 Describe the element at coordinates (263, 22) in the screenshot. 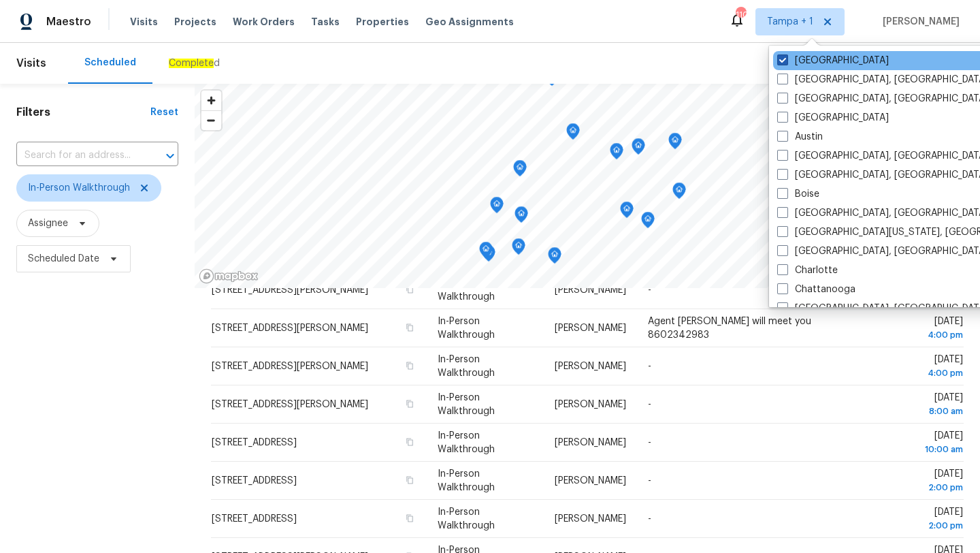

I see `span: Work Orders` at that location.